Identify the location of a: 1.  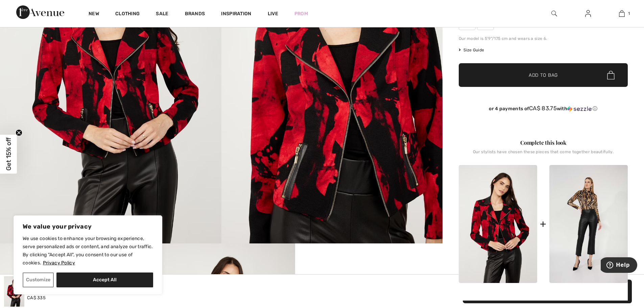
(622, 13).